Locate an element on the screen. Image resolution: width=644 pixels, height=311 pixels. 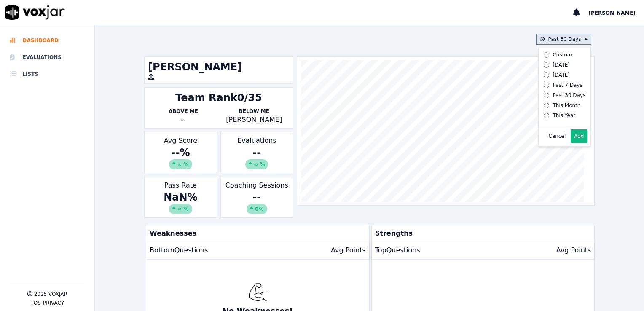
button: TOS is located at coordinates (35, 303).